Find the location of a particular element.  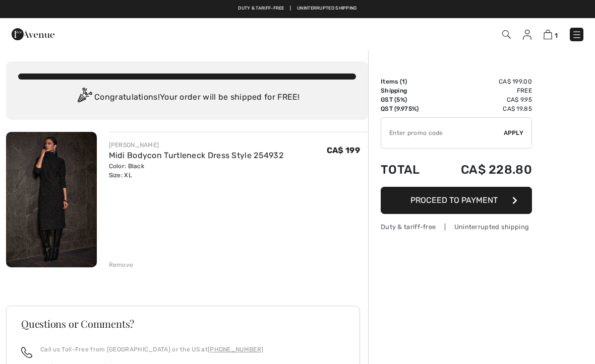

td: GST (5%) is located at coordinates (407, 100).